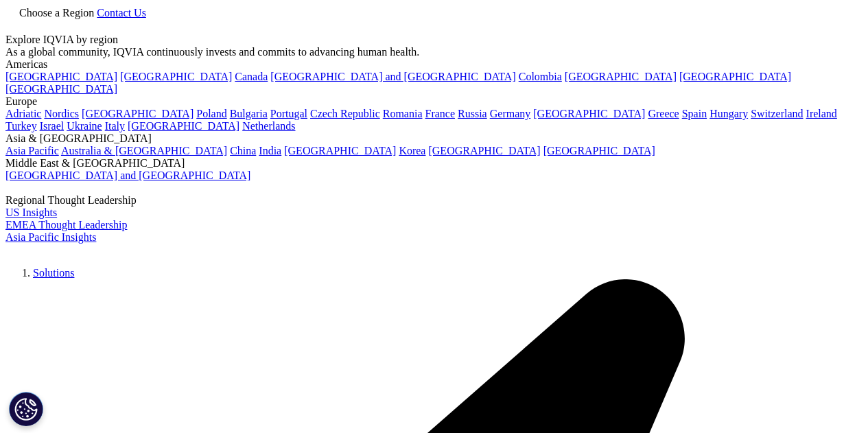 The width and height of the screenshot is (868, 433). What do you see at coordinates (54, 272) in the screenshot?
I see `a: Solutions` at bounding box center [54, 272].